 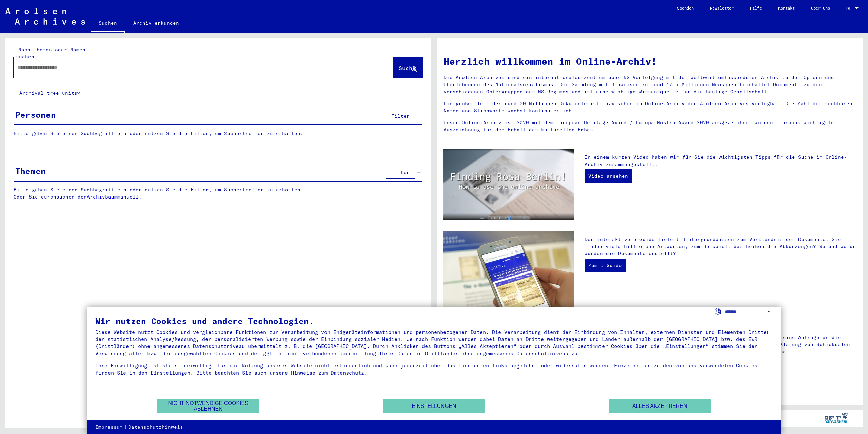 I want to click on label: Sprache auswählen, so click(x=718, y=311).